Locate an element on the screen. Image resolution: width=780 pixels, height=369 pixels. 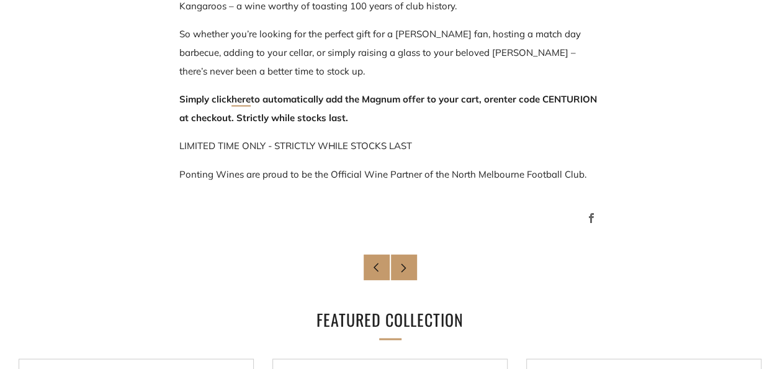
span: Simply click to automatically add the Magnum offer to your cart, or is located at coordinates (336, 99).